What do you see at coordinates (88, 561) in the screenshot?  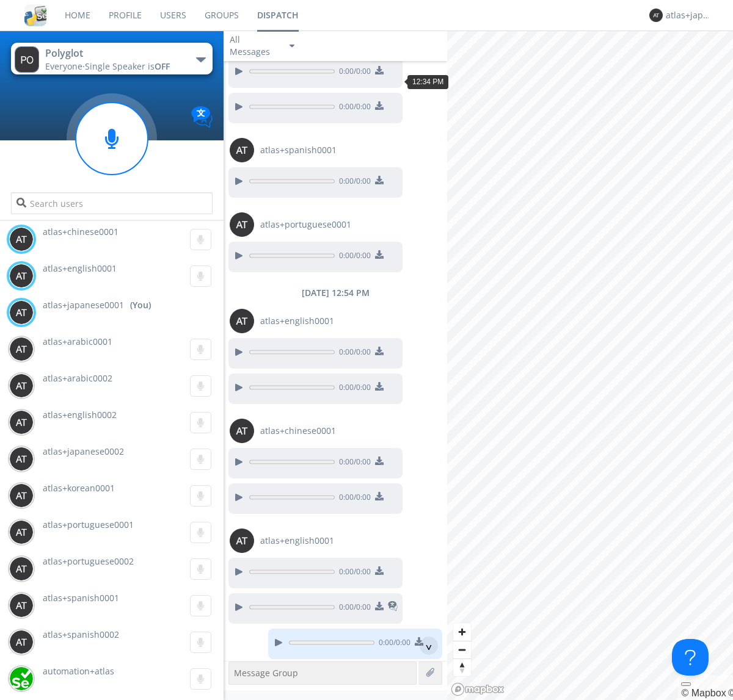 I see `span: atlas+portuguese0002` at bounding box center [88, 561].